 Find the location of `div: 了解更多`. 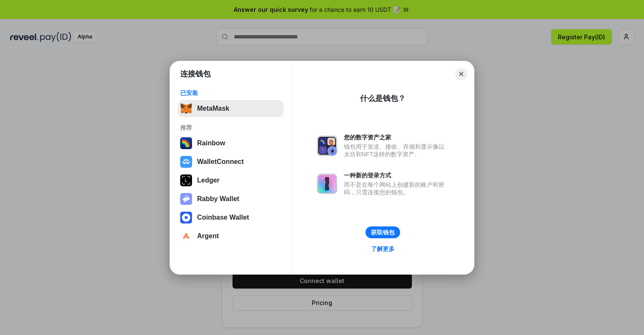

div: 了解更多 is located at coordinates (383, 249).